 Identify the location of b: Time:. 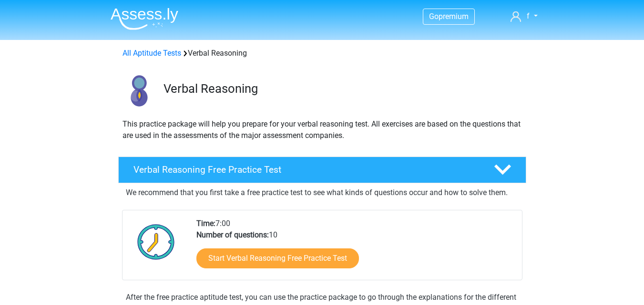
(206, 223).